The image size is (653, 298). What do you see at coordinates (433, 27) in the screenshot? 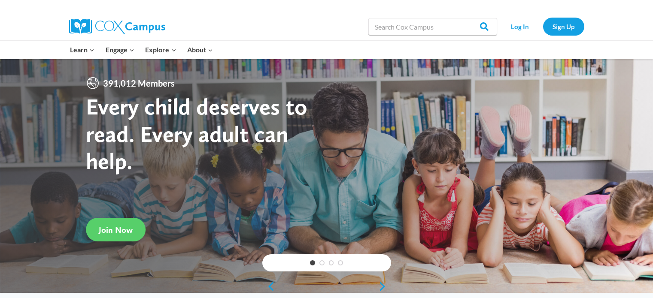
I see `input: Search Cox Campus` at bounding box center [433, 27].